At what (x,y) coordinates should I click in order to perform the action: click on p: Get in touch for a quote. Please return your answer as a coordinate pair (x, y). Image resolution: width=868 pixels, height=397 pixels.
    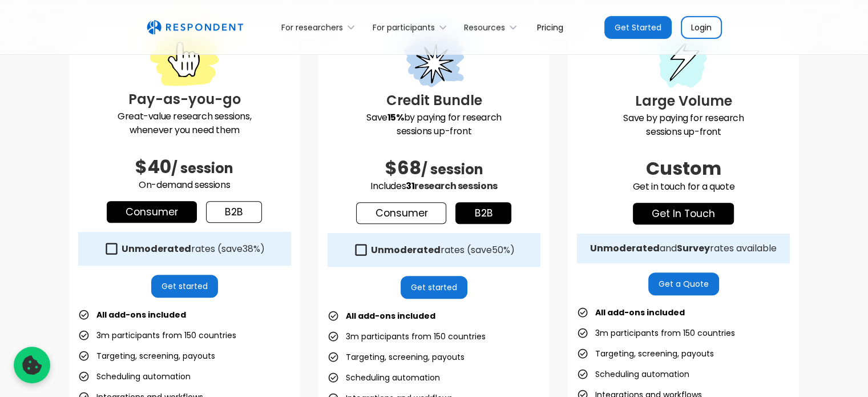
    Looking at the image, I should click on (683, 187).